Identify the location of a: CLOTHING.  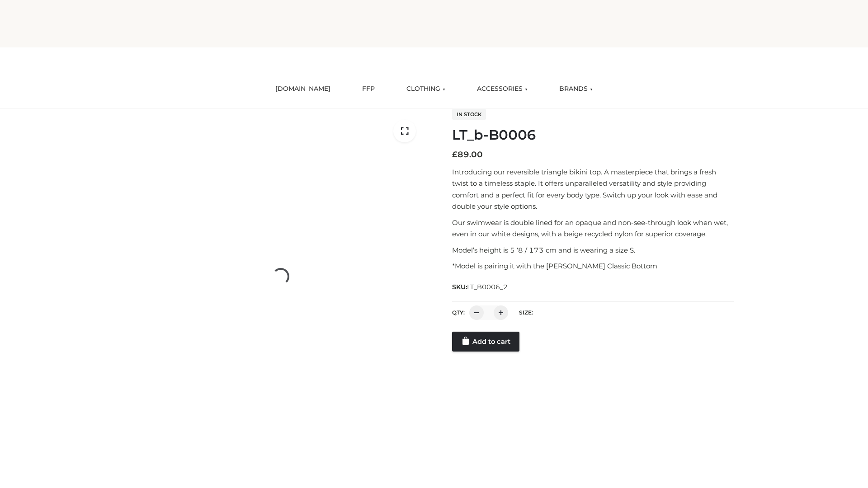
(426, 89).